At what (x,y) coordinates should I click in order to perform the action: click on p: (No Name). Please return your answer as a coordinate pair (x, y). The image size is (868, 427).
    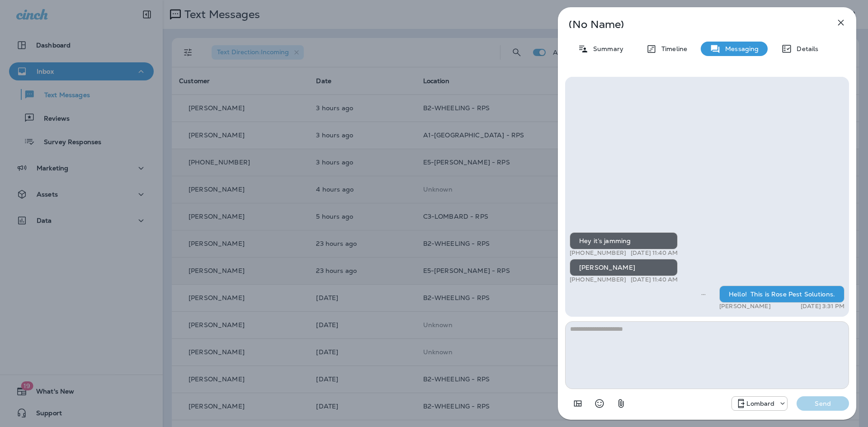
    Looking at the image, I should click on (692, 25).